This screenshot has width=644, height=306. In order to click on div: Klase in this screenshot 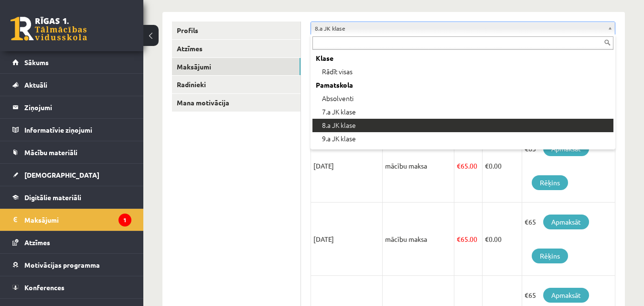, I will do `click(463, 58)`.